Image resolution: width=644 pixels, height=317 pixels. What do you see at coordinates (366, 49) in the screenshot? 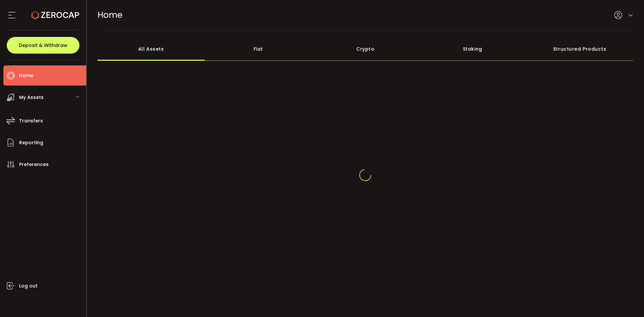
I see `div: Crypto` at bounding box center [366, 49].